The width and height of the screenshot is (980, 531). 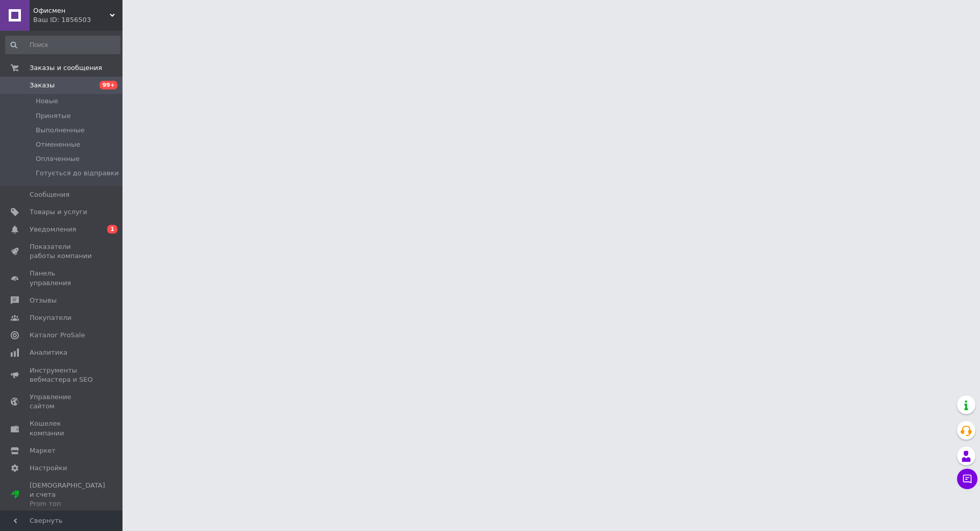 What do you see at coordinates (48, 468) in the screenshot?
I see `span: Настройки` at bounding box center [48, 468].